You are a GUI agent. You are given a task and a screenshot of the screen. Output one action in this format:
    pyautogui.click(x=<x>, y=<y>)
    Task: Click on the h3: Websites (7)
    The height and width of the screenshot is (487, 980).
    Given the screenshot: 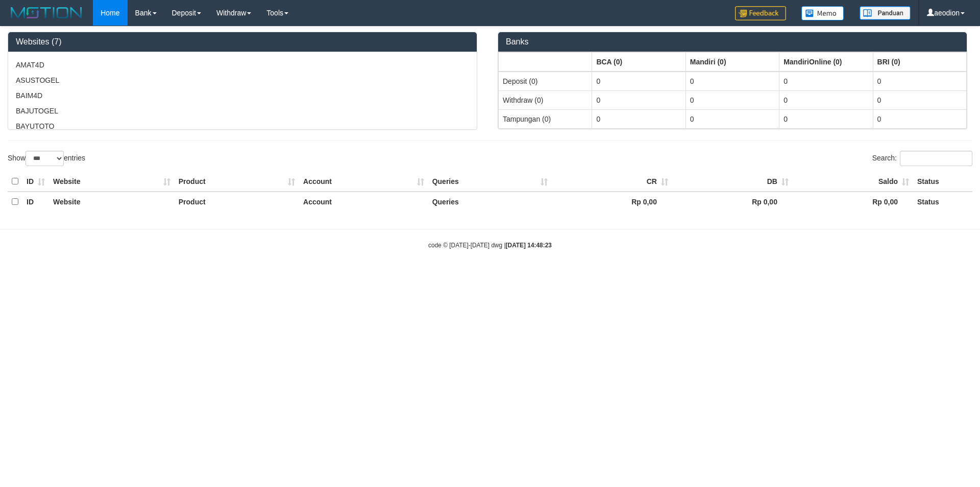 What is the action you would take?
    pyautogui.click(x=242, y=42)
    